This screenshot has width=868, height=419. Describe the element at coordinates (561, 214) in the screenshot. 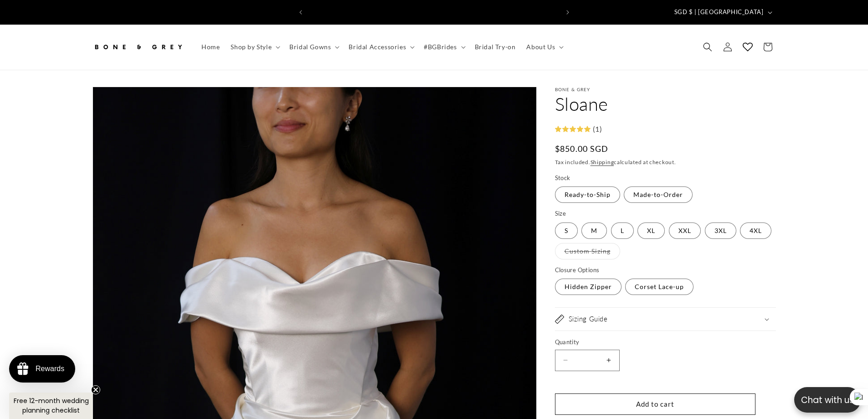

I see `legend: Size` at that location.